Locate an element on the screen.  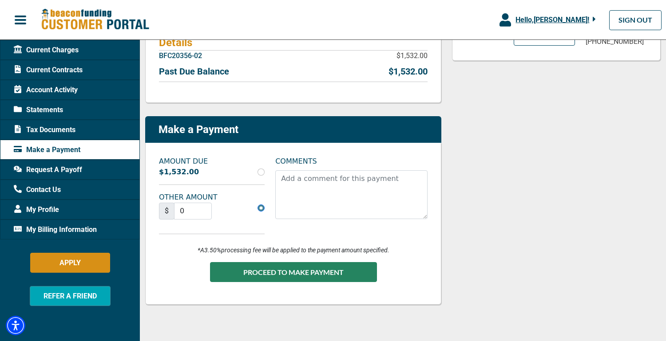
i: *A 3.50% processing fee will be applied to the payment amount specified. is located at coordinates (293, 250).